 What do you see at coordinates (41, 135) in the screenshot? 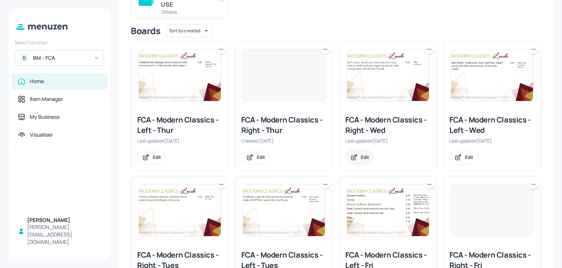
I see `div: Visualiser` at bounding box center [41, 135].